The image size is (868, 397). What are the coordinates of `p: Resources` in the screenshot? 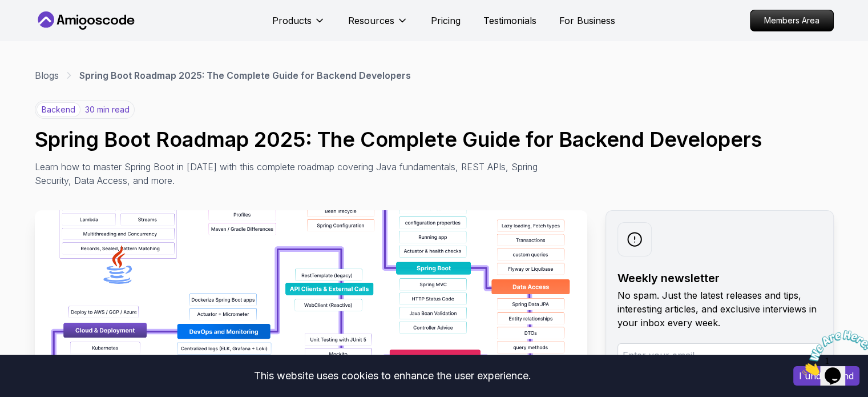 It's located at (371, 21).